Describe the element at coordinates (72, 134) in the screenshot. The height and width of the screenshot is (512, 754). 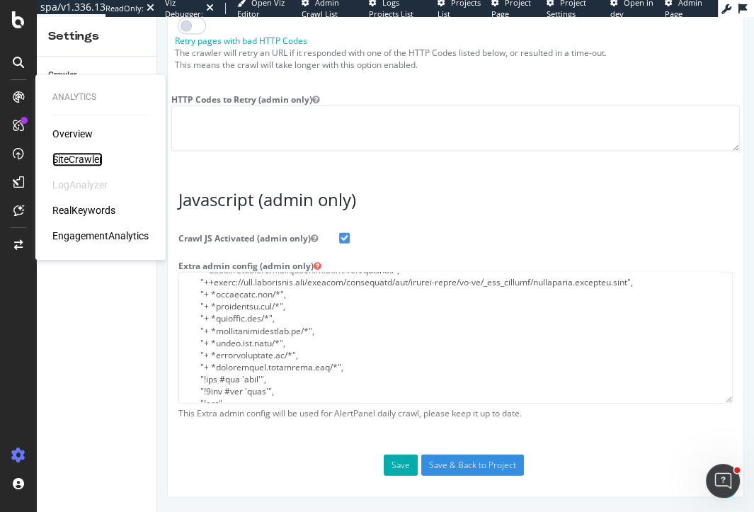
I see `div: Overview` at that location.